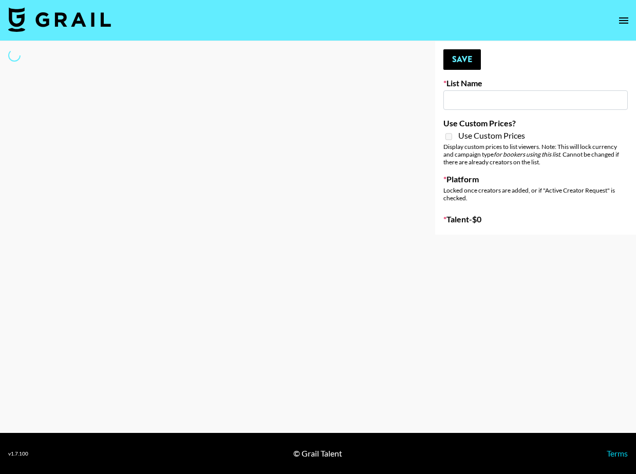  Describe the element at coordinates (535, 83) in the screenshot. I see `label: List Name` at that location.